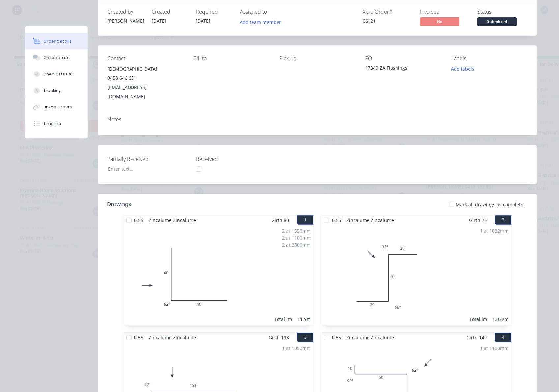  What do you see at coordinates (490, 204) in the screenshot?
I see `span: Mark all drawings as complete` at bounding box center [490, 204].